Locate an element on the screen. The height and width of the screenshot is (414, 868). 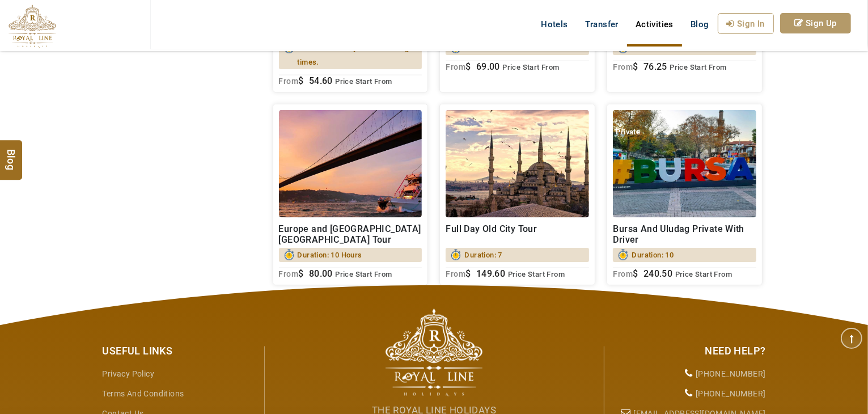
a: Terms and Conditions is located at coordinates (143, 394).